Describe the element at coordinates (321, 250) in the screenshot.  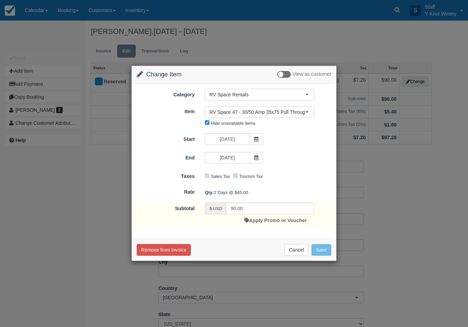
I see `button: Save` at that location.